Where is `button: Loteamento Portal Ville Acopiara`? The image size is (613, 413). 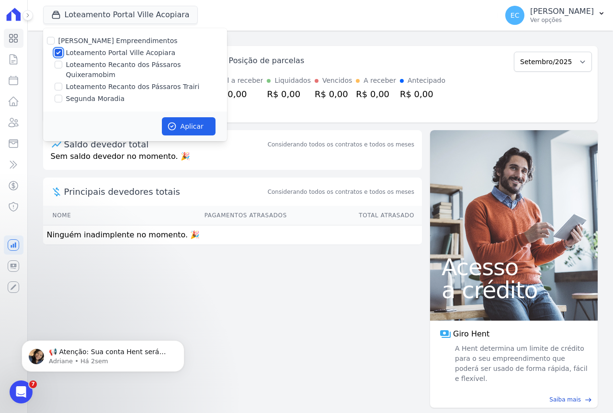 button: Loteamento Portal Ville Acopiara is located at coordinates (120, 15).